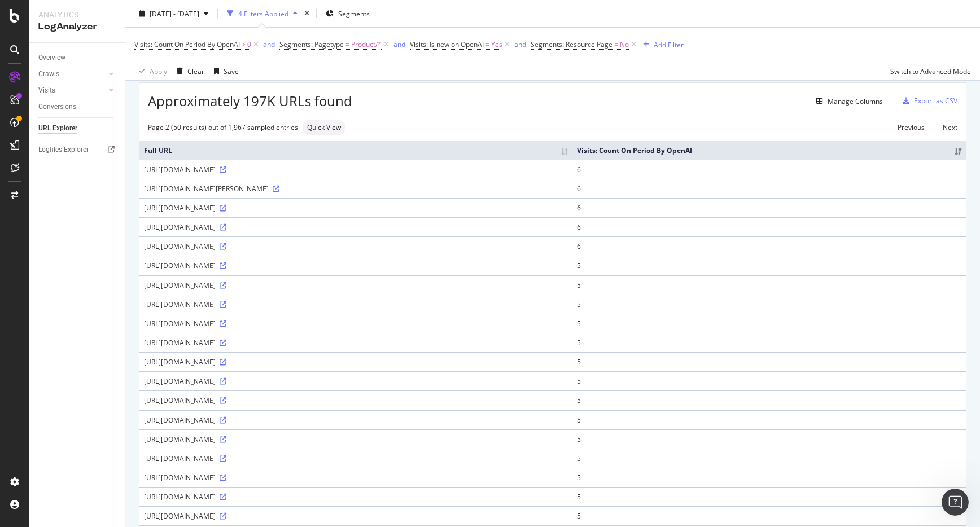 This screenshot has width=980, height=527. Describe the element at coordinates (661, 45) in the screenshot. I see `button: Add Filter` at that location.